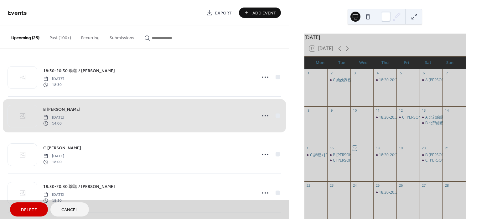 The width and height of the screenshot is (481, 219). What do you see at coordinates (431, 117) in the screenshot?
I see `div: A 北部綜藝能工作室 / 林筠喬` at bounding box center [431, 117].